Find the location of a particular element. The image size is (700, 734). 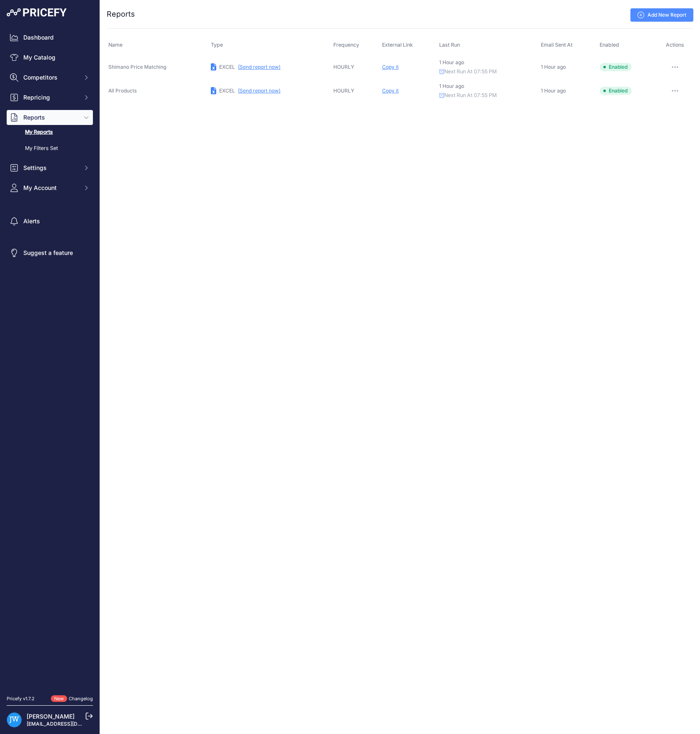

a: My Reports is located at coordinates (49, 132).